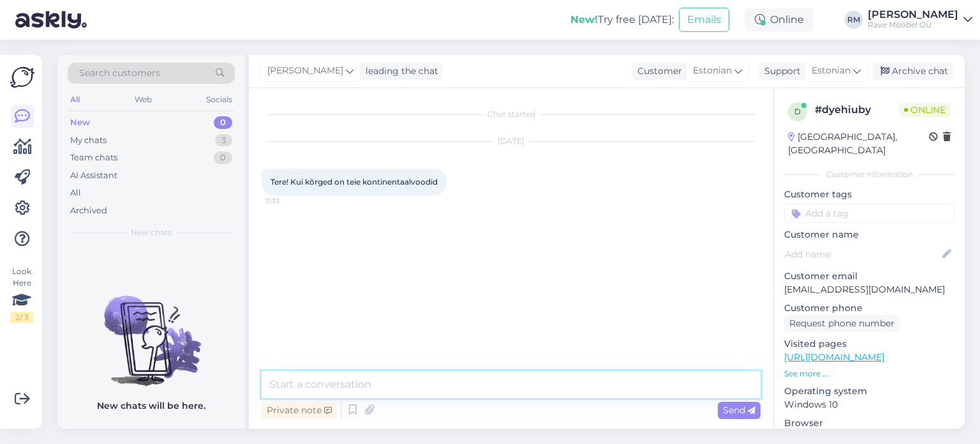 The width and height of the screenshot is (980, 444). What do you see at coordinates (151, 405) in the screenshot?
I see `p: New chats will be here.` at bounding box center [151, 405].